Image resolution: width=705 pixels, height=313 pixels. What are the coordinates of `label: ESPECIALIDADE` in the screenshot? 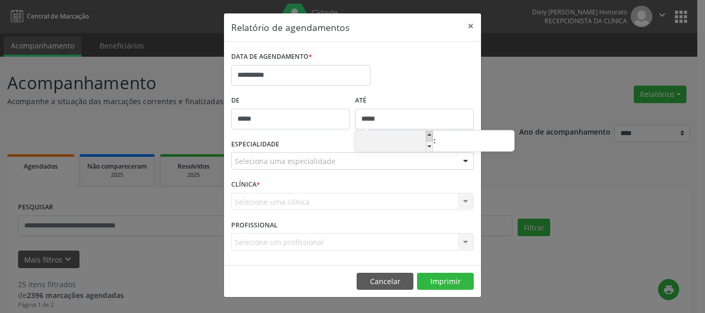 It's located at (255, 144).